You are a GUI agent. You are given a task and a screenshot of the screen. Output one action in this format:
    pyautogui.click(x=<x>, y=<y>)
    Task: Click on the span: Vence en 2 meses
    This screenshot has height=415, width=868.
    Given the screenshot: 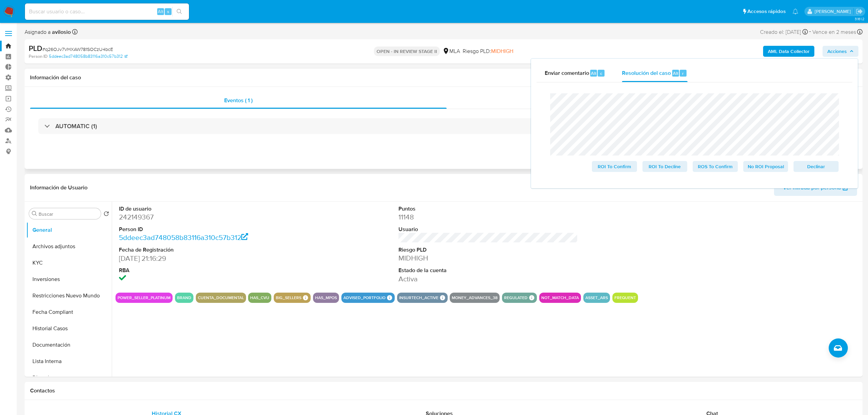 What is the action you would take?
    pyautogui.click(x=834, y=32)
    